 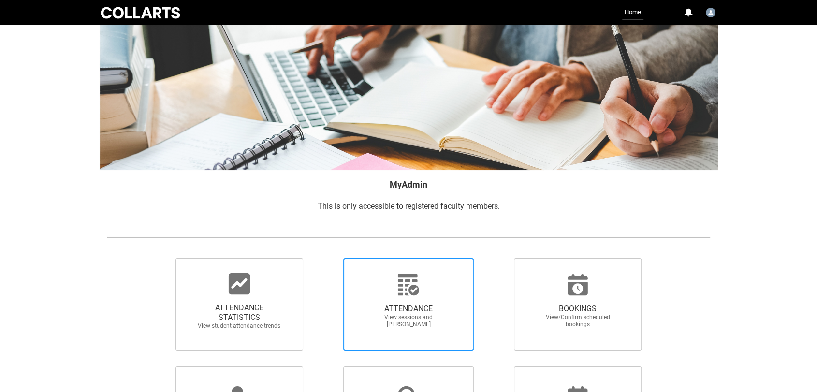 What do you see at coordinates (408, 309) in the screenshot?
I see `span: ATTENDANCE` at bounding box center [408, 309].